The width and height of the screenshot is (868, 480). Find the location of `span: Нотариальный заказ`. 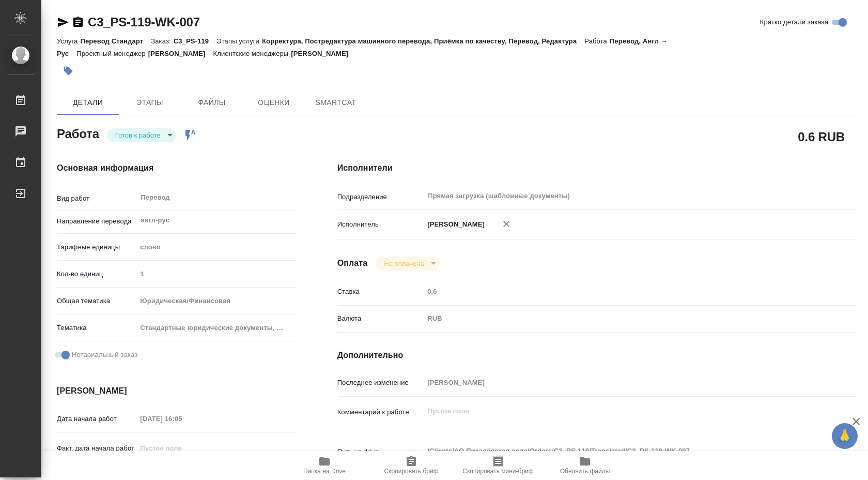

span: Нотариальный заказ is located at coordinates (104, 355).